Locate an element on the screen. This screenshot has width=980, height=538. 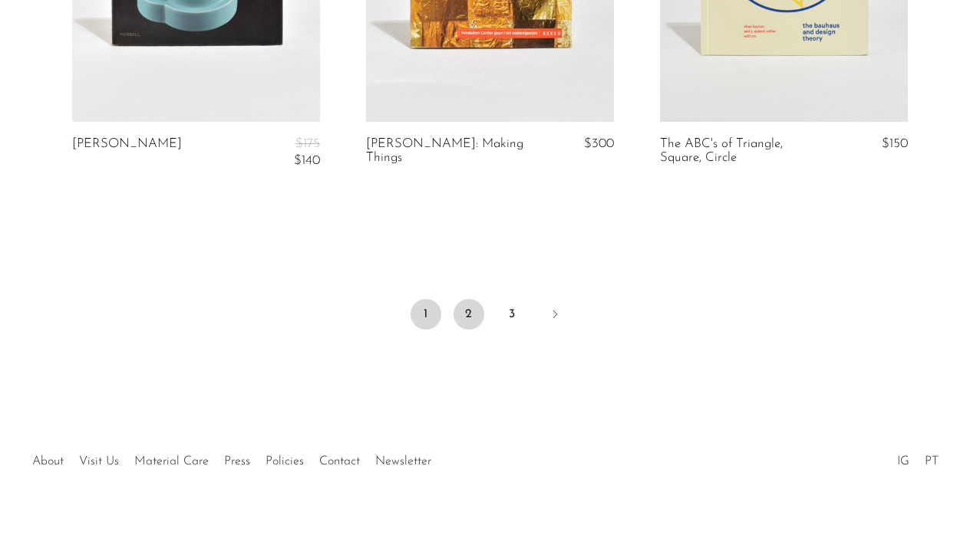
span: $175 is located at coordinates (307, 143).